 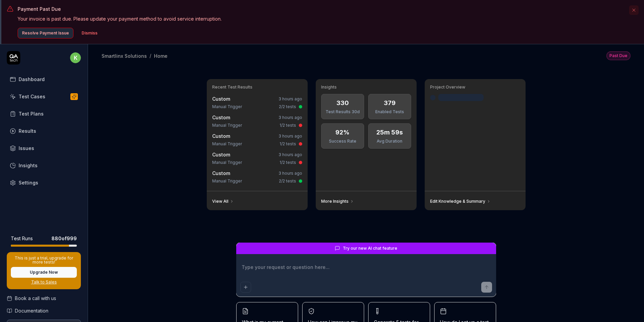 I want to click on button: k, so click(x=76, y=58).